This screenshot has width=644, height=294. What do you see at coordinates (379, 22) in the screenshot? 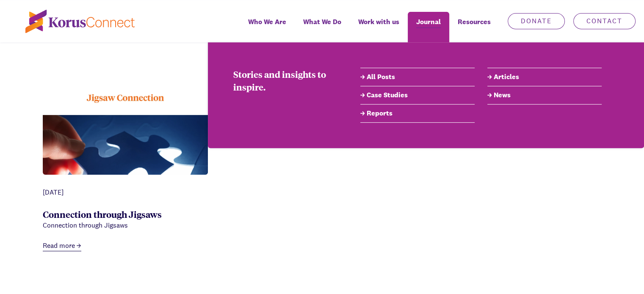
I see `span: Work with us` at bounding box center [379, 22].